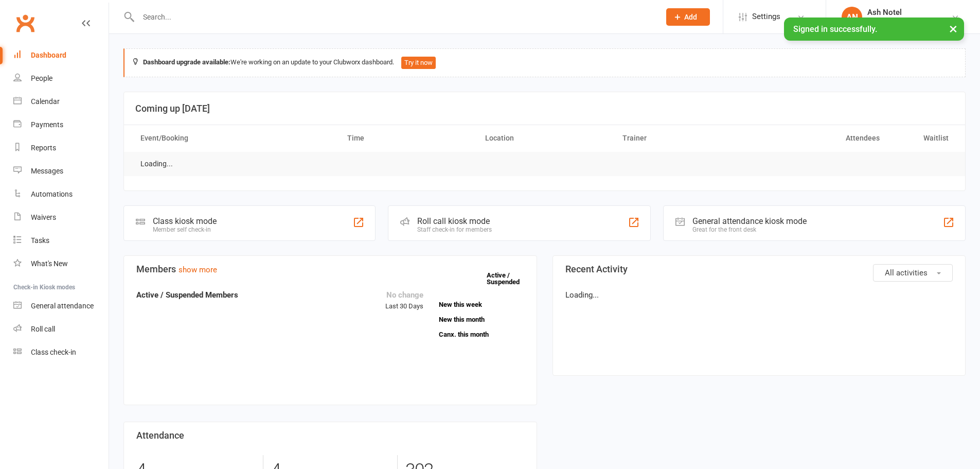 Image resolution: width=980 pixels, height=469 pixels. Describe the element at coordinates (40, 241) in the screenshot. I see `div: Tasks` at that location.